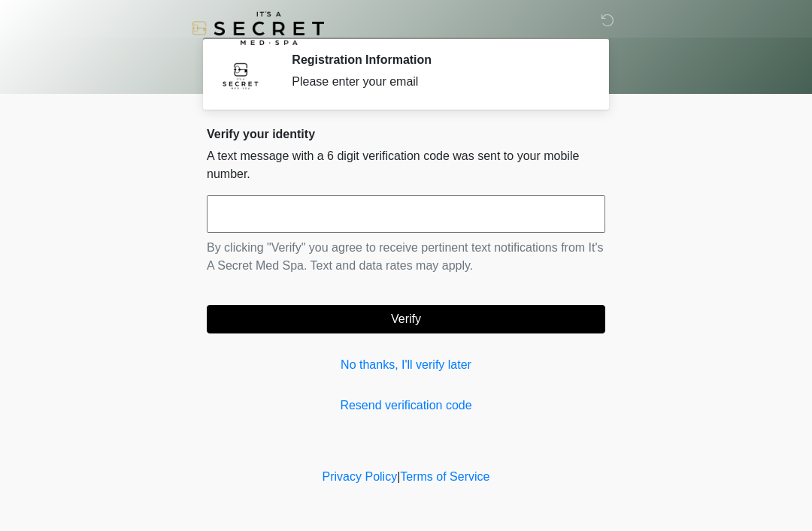 The image size is (812, 531). What do you see at coordinates (444, 476) in the screenshot?
I see `a: Terms of Service` at bounding box center [444, 476].